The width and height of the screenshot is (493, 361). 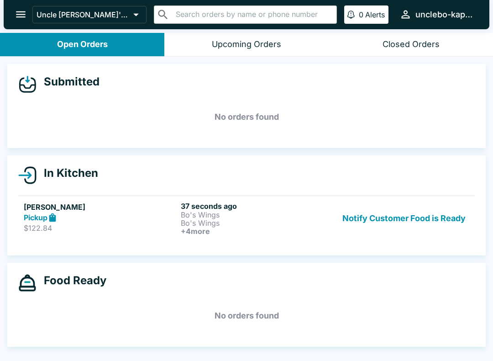 What do you see at coordinates (253, 15) in the screenshot?
I see `input: Search orders by name or phone number` at bounding box center [253, 15].